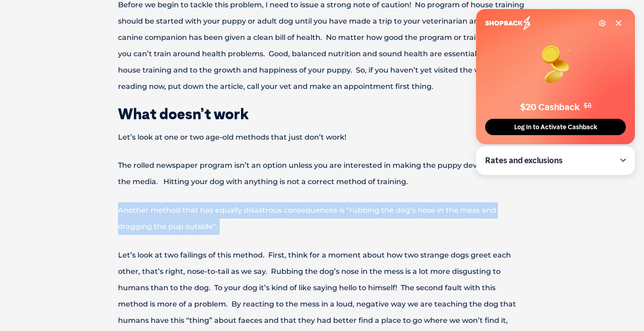  I want to click on p: Let’s look at one or two age-old methods that just don’t work!, so click(322, 138).